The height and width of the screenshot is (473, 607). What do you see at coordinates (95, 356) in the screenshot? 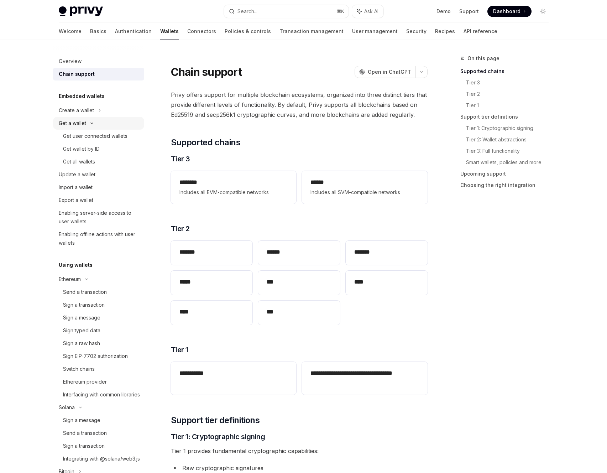
I see `div: Sign EIP-7702 authorization` at bounding box center [95, 356].